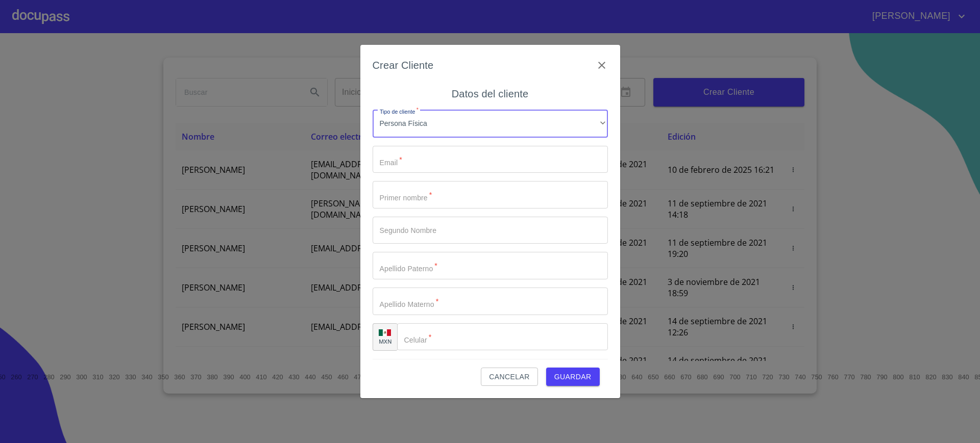 This screenshot has height=443, width=980. What do you see at coordinates (509, 377) in the screenshot?
I see `span: Cancelar` at bounding box center [509, 377].